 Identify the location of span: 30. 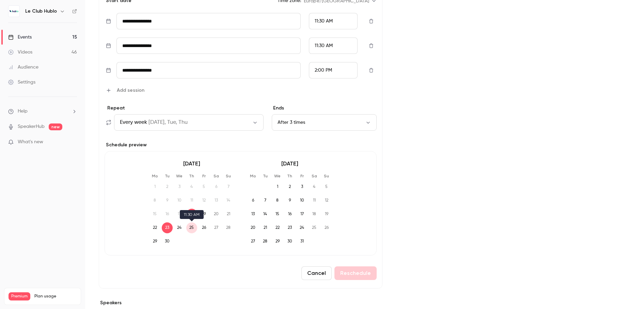
(167, 241).